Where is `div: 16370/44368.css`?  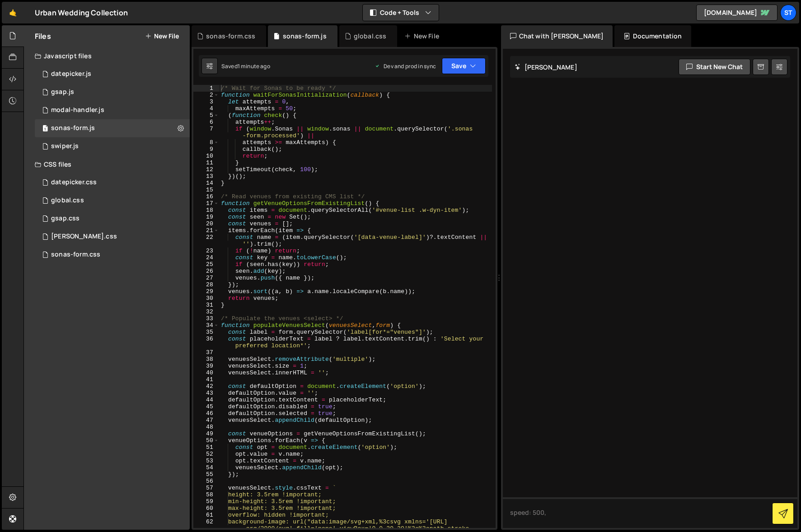
div: 16370/44368.css is located at coordinates (112, 255).